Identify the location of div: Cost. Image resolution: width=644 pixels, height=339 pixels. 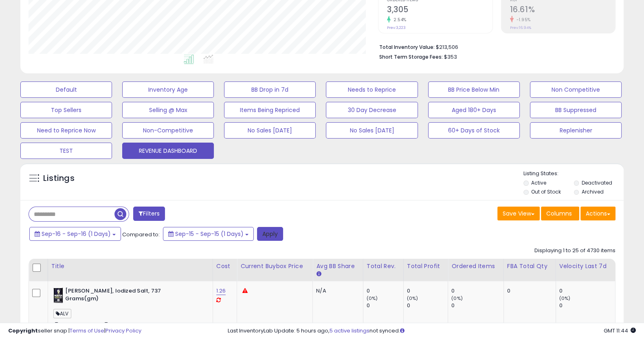
(225, 266).